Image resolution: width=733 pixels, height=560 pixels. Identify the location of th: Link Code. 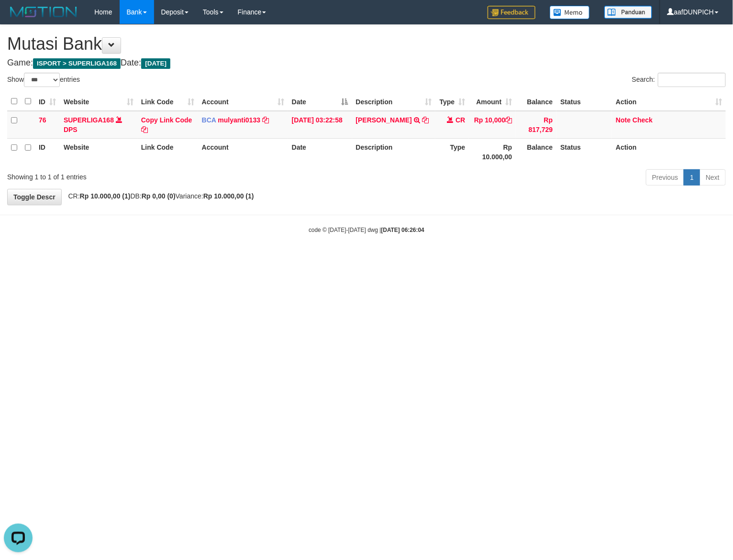
(168, 152).